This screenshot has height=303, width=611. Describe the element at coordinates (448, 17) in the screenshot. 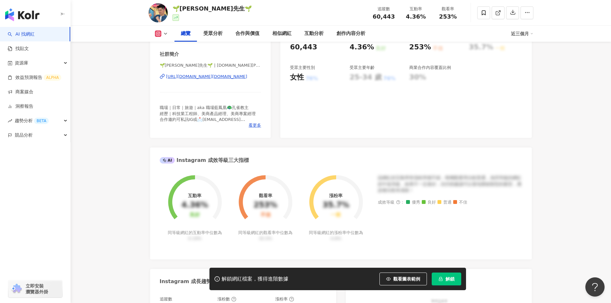

I see `span: 253%` at that location.